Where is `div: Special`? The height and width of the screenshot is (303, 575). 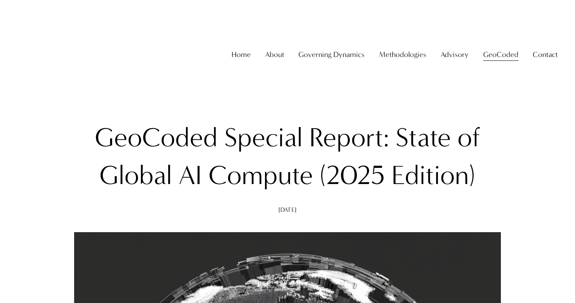
div: Special is located at coordinates (264, 138).